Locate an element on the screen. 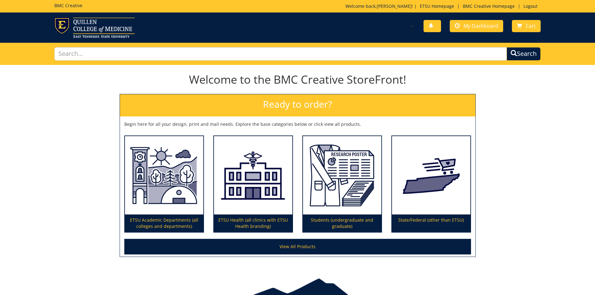 Image resolution: width=595 pixels, height=295 pixels. p: Begin here for all your design, print and mail needs. Explore the base categories below or click ... is located at coordinates (297, 124).